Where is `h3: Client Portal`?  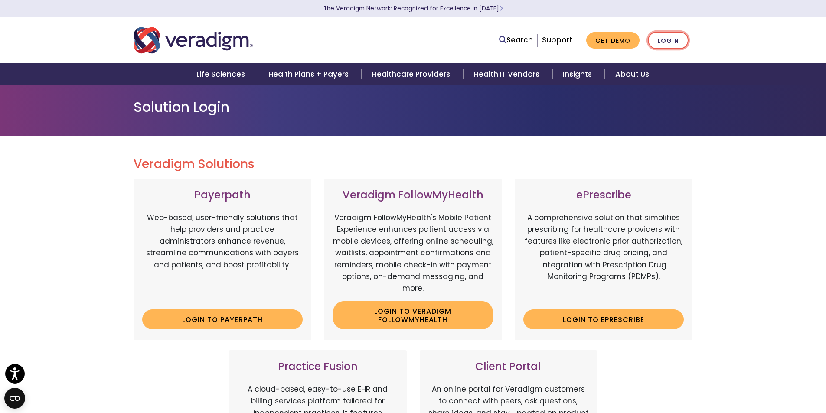 h3: Client Portal is located at coordinates (509, 367).